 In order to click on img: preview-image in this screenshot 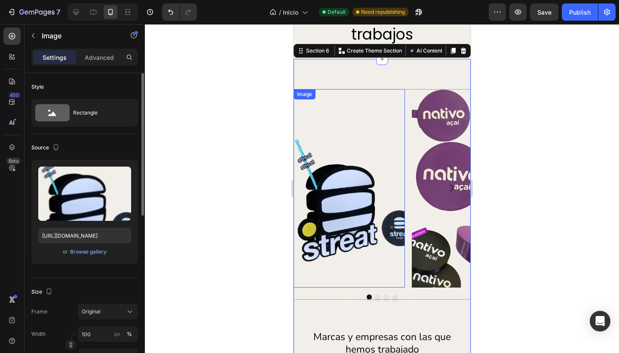, I will do `click(85, 193)`.